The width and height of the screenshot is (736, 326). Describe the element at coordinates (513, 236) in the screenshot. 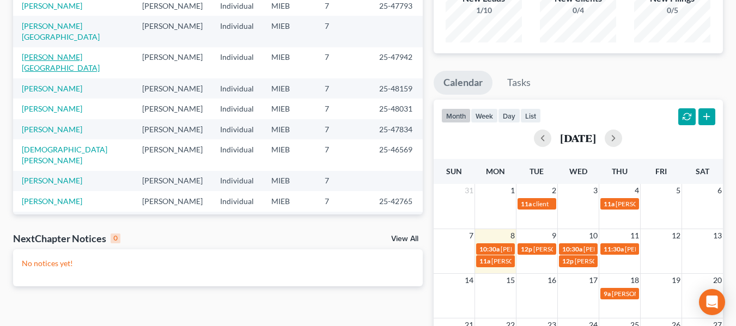

I see `span: 8` at that location.